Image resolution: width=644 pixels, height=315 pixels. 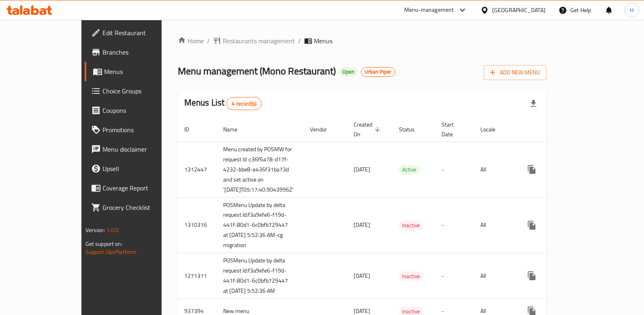 I want to click on div: Menu-management, so click(x=429, y=10).